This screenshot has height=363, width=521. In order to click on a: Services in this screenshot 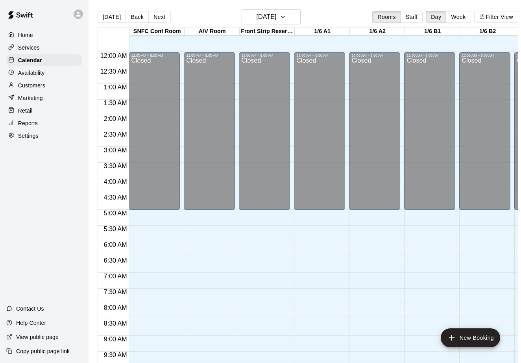, I will do `click(44, 48)`.